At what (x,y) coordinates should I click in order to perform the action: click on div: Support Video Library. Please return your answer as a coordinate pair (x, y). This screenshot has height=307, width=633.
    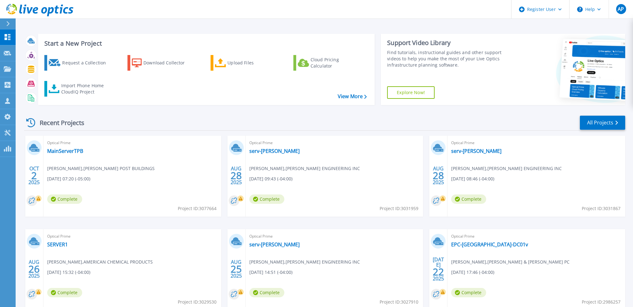
    Looking at the image, I should click on (449, 43).